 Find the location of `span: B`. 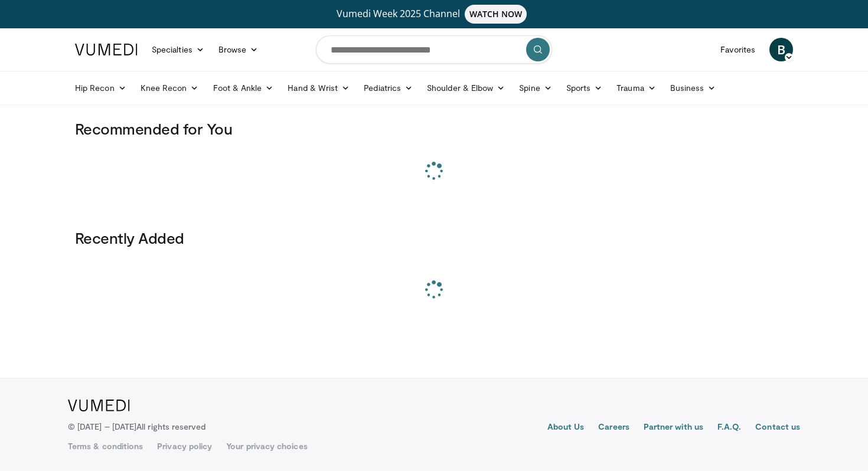

span: B is located at coordinates (781, 49).